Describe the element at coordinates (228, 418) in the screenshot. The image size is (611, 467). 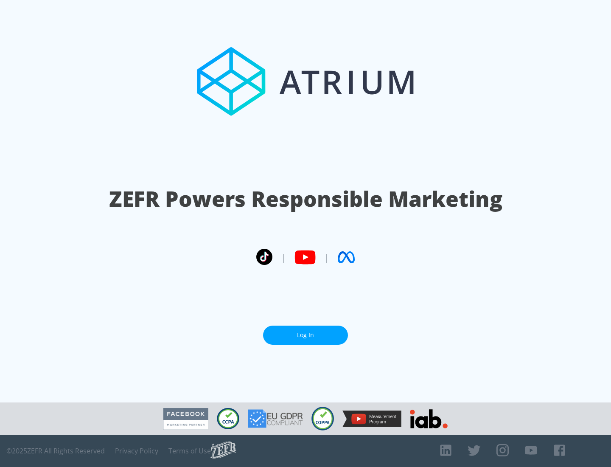
I see `img: CCPA Compliant` at that location.